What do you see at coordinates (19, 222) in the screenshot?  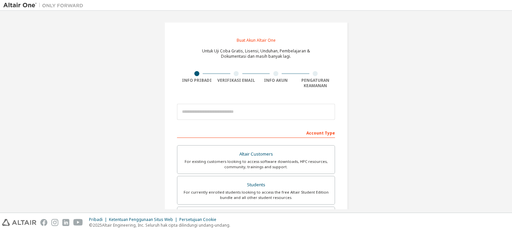 I see `img: altair_logo.svg` at bounding box center [19, 222].